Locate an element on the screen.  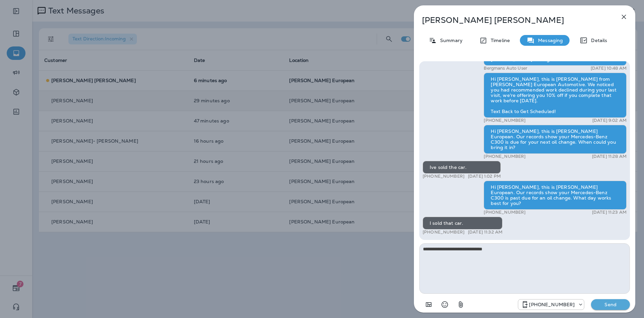
p: Bergmans Auto User is located at coordinates (505, 68).